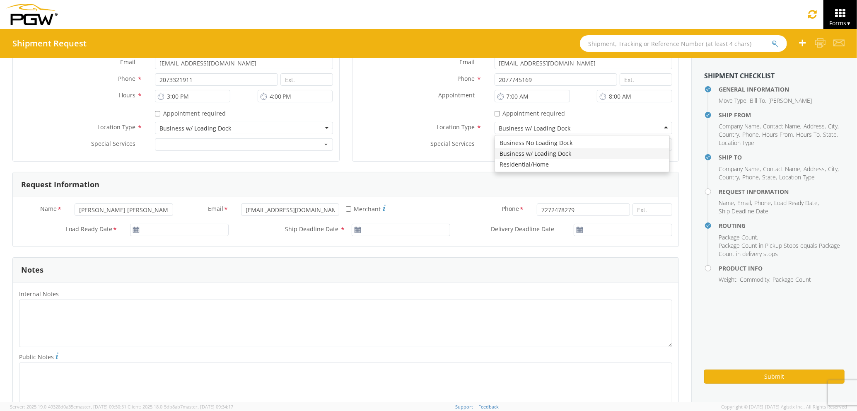 The width and height of the screenshot is (857, 411). I want to click on span: Forms, so click(840, 23).